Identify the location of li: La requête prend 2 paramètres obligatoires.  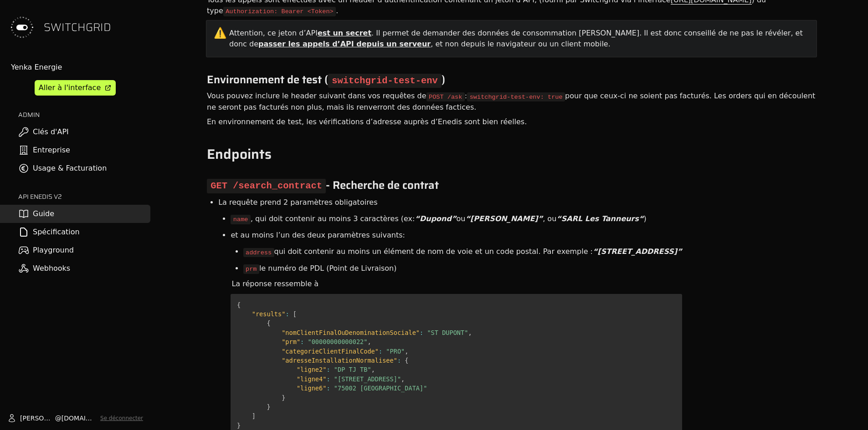
(450, 203).